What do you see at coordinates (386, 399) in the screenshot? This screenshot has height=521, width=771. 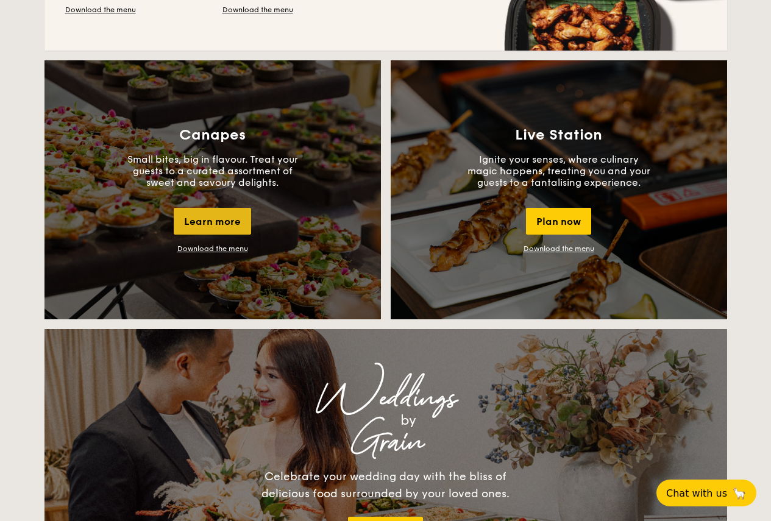 I see `div: Weddings` at bounding box center [386, 399].